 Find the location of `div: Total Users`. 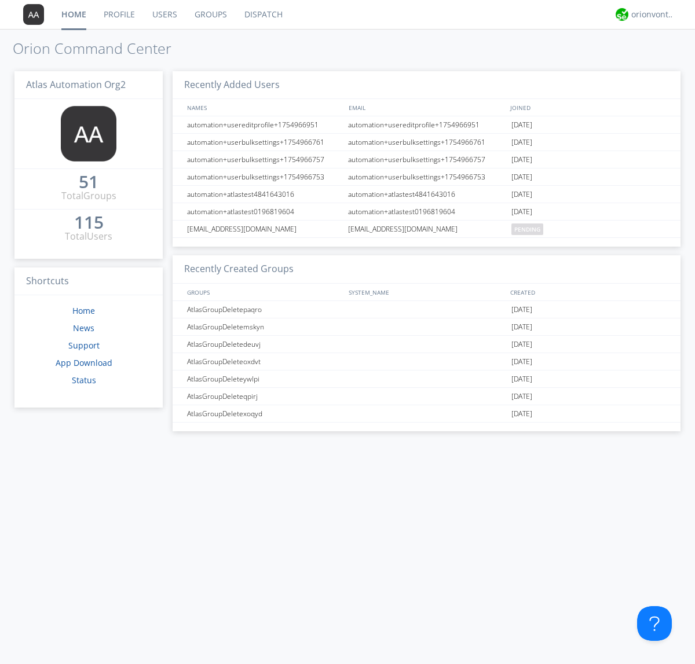

div: Total Users is located at coordinates (89, 236).